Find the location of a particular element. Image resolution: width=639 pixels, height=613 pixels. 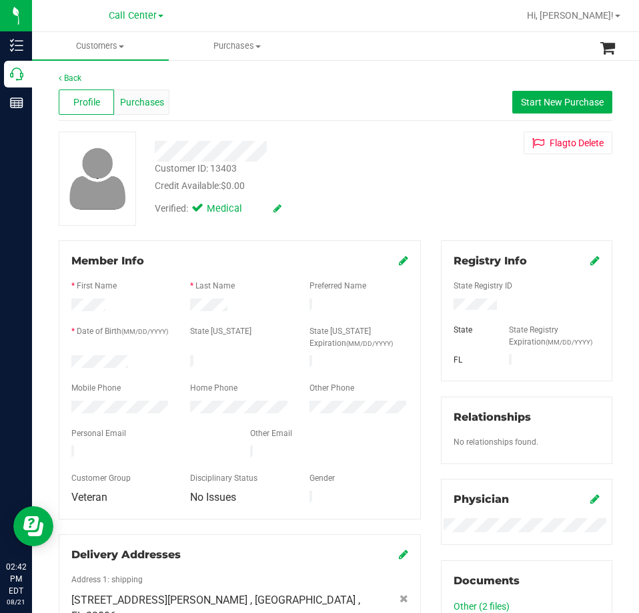

span: Relationships is located at coordinates (493, 416).